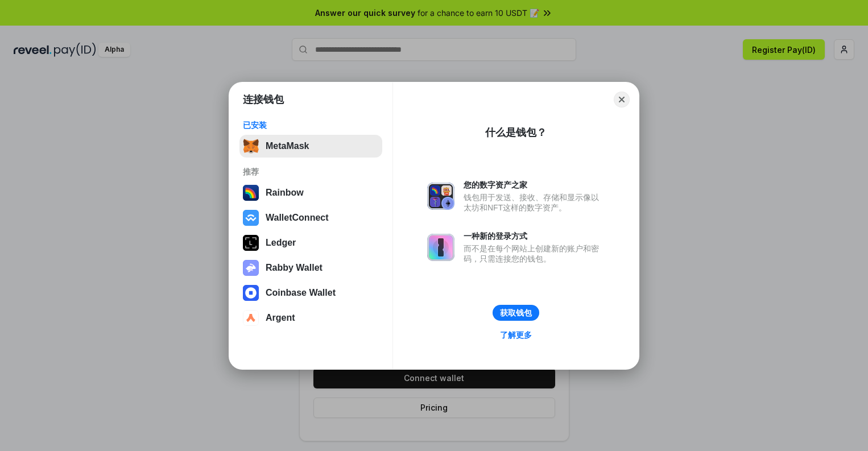 The image size is (868, 451). I want to click on div: Coinbase Wallet, so click(300, 293).